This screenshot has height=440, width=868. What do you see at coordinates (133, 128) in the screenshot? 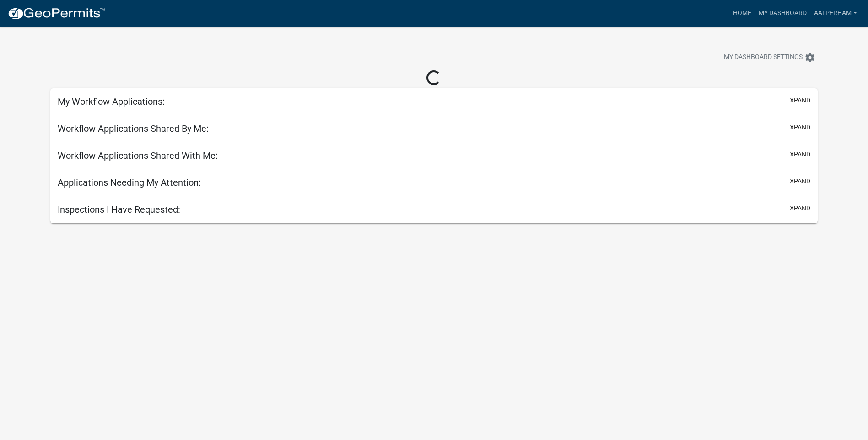
I see `h5: Workflow Applications Shared By Me:` at bounding box center [133, 128].